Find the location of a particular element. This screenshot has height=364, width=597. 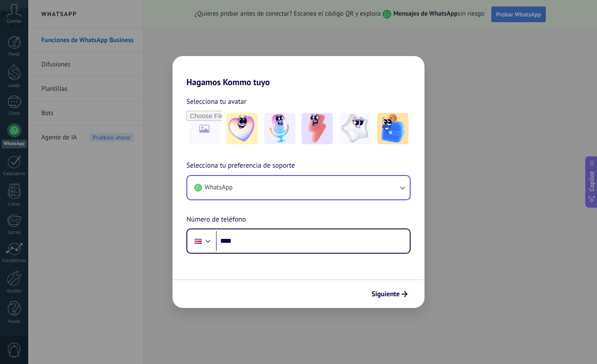

span: Número de teléfono is located at coordinates (216, 220).